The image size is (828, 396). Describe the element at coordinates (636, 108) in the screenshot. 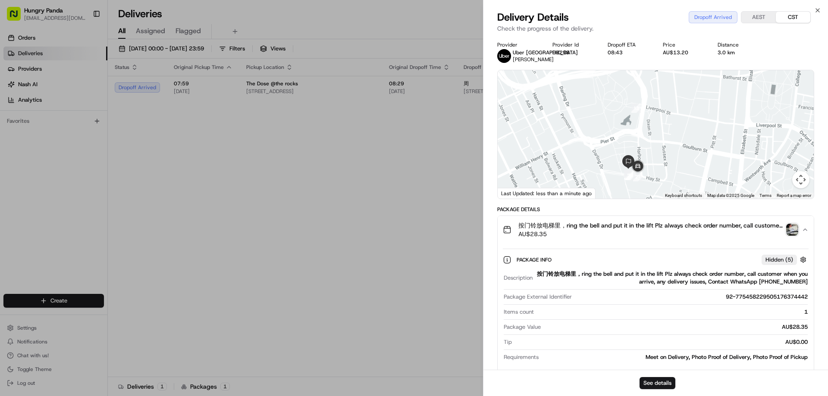

I see `div: 13` at that location.